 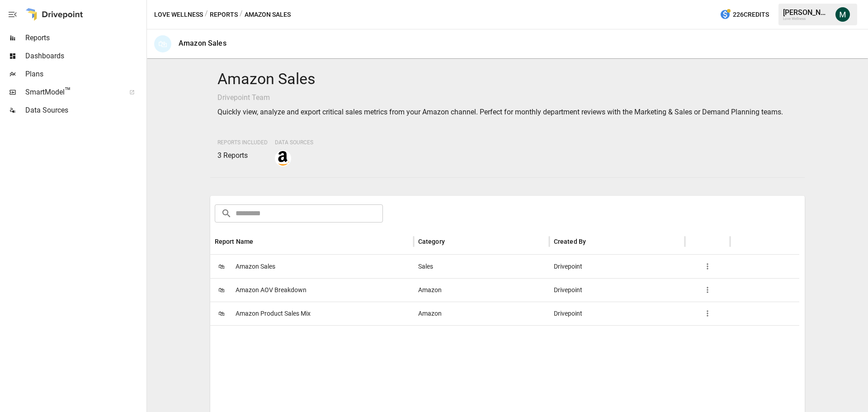 What do you see at coordinates (283, 158) in the screenshot?
I see `img: amazon` at bounding box center [283, 158].